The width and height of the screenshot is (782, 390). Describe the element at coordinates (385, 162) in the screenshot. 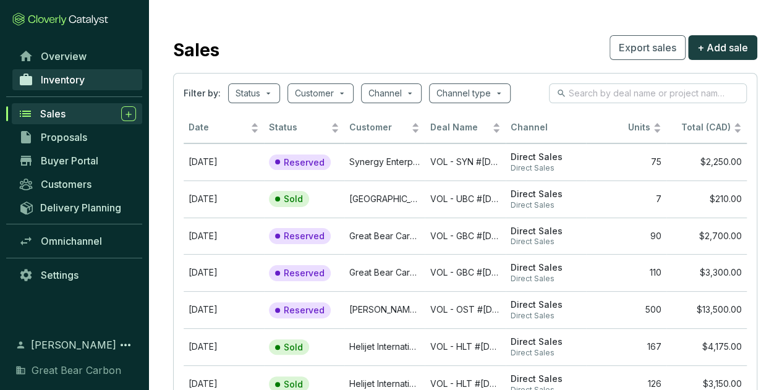

I see `td: Synergy Enterprises` at that location.